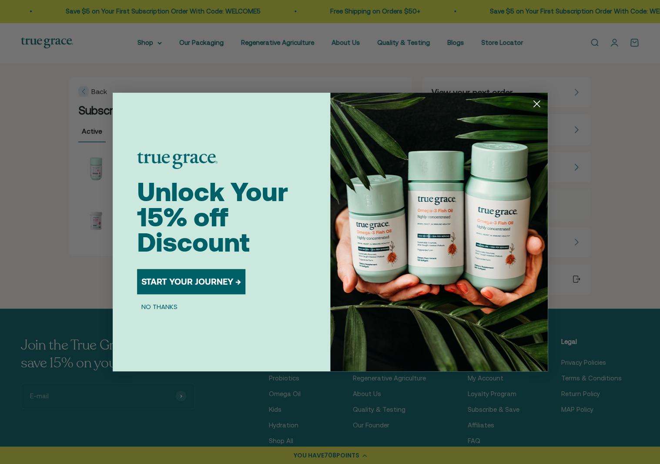 This screenshot has width=660, height=464. I want to click on span: Unlock Your 15% off Discount, so click(212, 217).